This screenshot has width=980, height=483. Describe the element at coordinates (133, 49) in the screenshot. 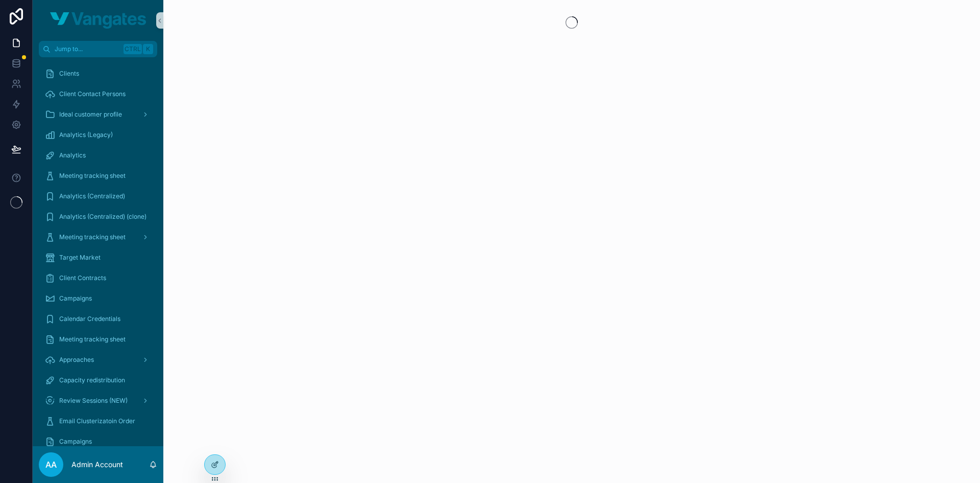

I see `span: Ctrl` at that location.